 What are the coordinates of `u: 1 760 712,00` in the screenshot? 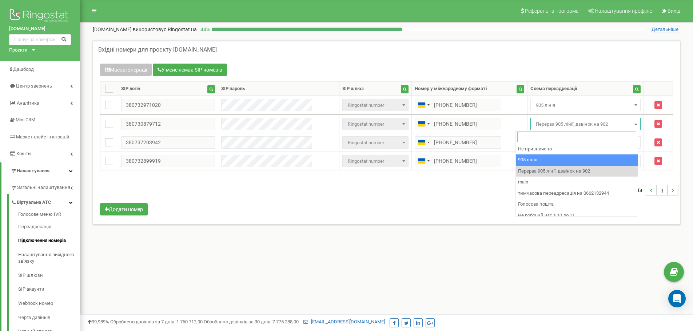 It's located at (190, 322).